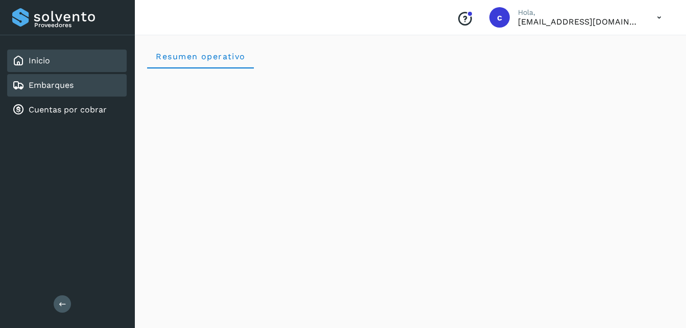  What do you see at coordinates (579, 12) in the screenshot?
I see `p: Hola,` at bounding box center [579, 12].